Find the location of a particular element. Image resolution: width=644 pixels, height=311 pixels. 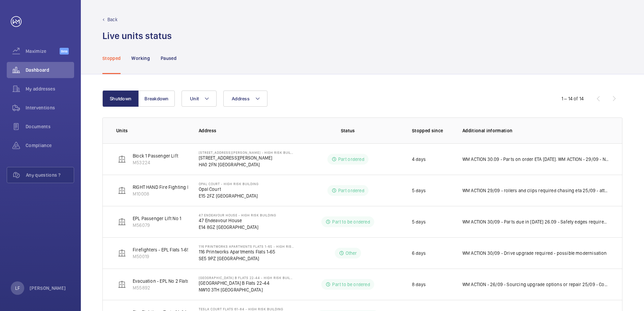

p: Stopped since is located at coordinates (432, 131).